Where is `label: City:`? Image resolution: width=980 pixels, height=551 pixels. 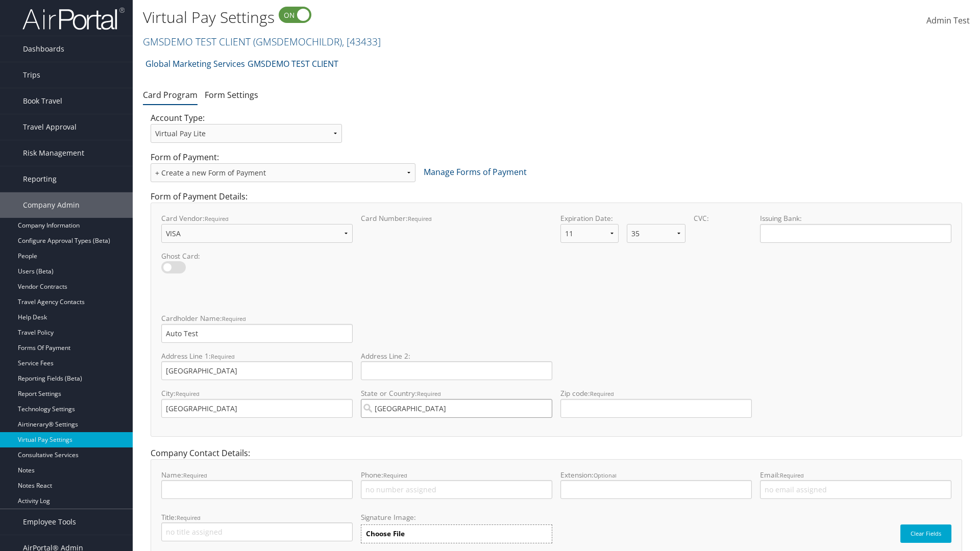
label: City: is located at coordinates (256, 403).